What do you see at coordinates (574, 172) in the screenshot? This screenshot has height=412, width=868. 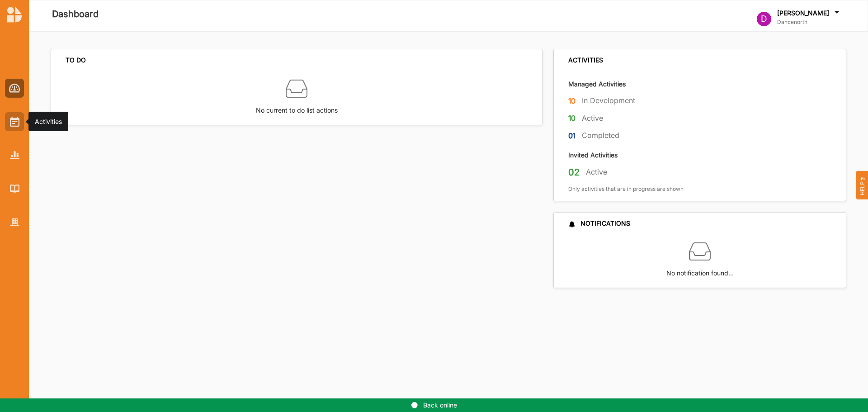 I see `label: 02` at bounding box center [574, 172].